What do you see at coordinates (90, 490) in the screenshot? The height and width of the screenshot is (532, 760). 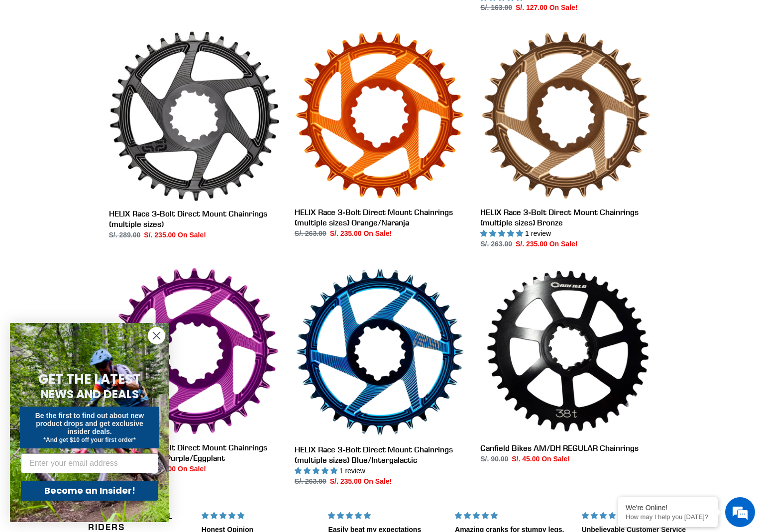 I see `button: Become an Insider!` at bounding box center [90, 490].